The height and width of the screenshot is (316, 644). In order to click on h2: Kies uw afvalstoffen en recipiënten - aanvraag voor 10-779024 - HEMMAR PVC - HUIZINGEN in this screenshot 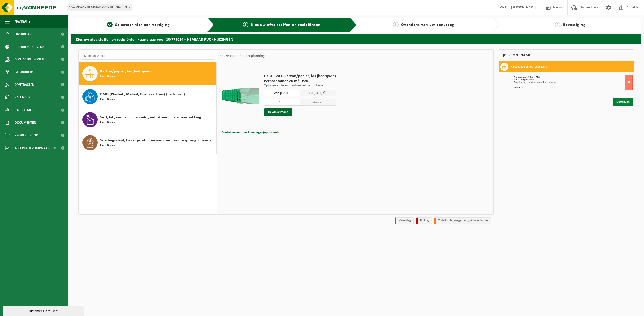, I will do `click(356, 39)`.